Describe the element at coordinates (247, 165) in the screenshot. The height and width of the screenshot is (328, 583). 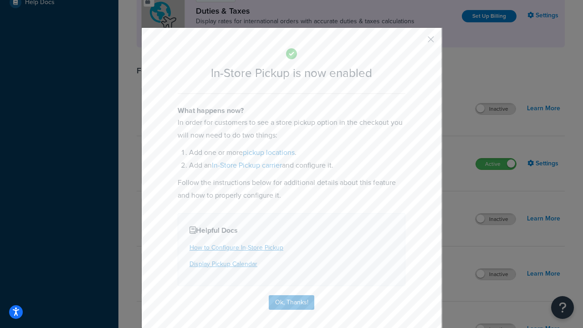
I see `a: In-Store Pickup carrier` at that location.